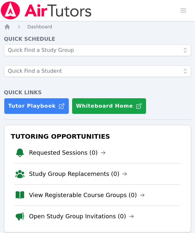  Describe the element at coordinates (40, 27) in the screenshot. I see `span: Dashboard` at that location.